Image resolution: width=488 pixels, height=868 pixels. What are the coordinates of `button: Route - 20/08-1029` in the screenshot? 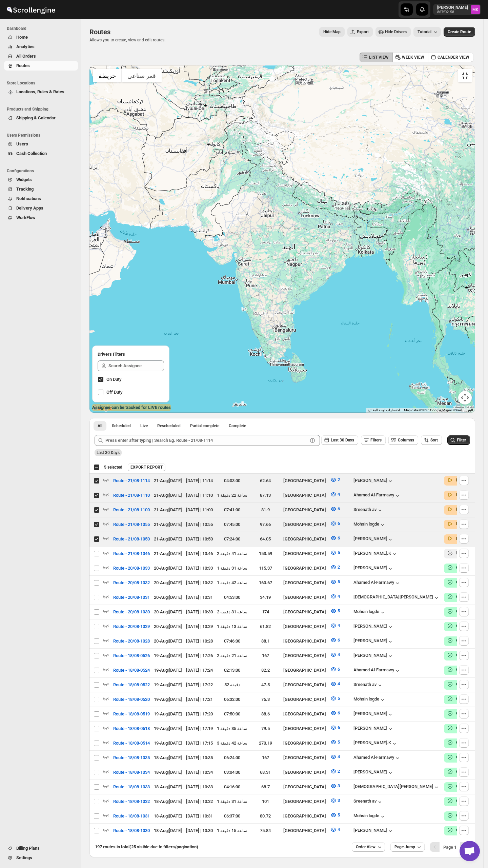 It's located at (132, 626).